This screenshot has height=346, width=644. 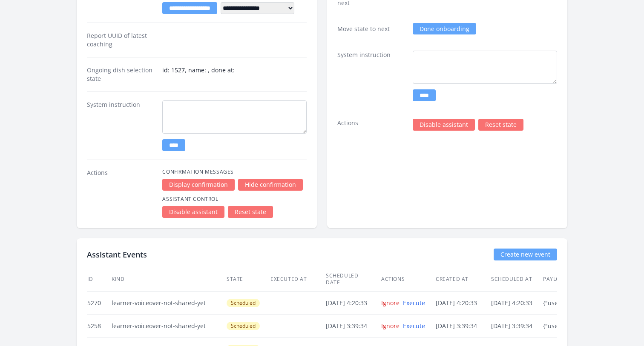 I want to click on dt: Ongoing dish selection state, so click(x=121, y=75).